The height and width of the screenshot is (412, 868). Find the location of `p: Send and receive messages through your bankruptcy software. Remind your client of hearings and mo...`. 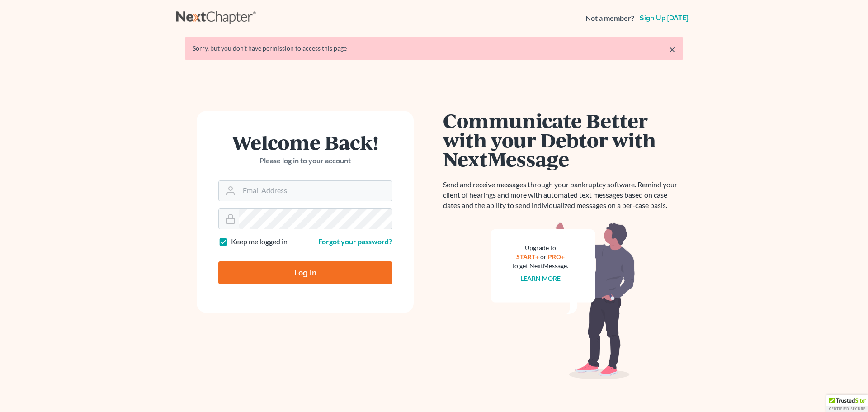

p: Send and receive messages through your bankruptcy software. Remind your client of hearings and mo... is located at coordinates (563, 195).